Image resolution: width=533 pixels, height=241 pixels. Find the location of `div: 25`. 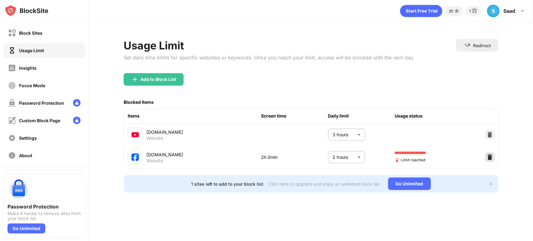

div: 25 is located at coordinates (451, 11).